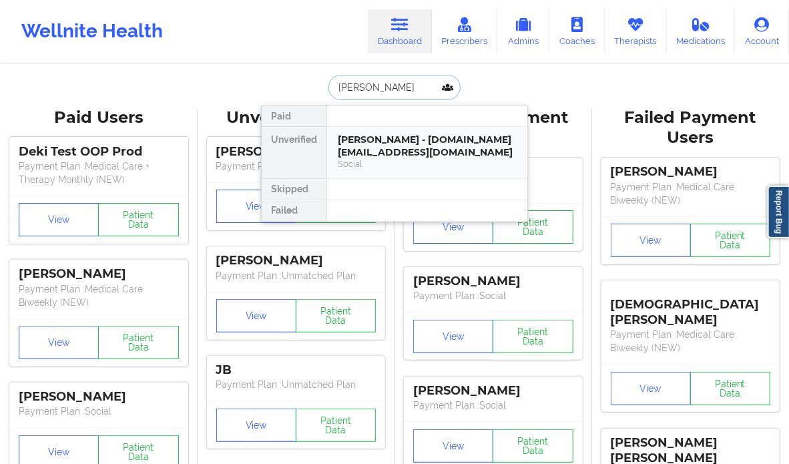 The height and width of the screenshot is (464, 789). What do you see at coordinates (294, 189) in the screenshot?
I see `div: Skipped` at bounding box center [294, 189].